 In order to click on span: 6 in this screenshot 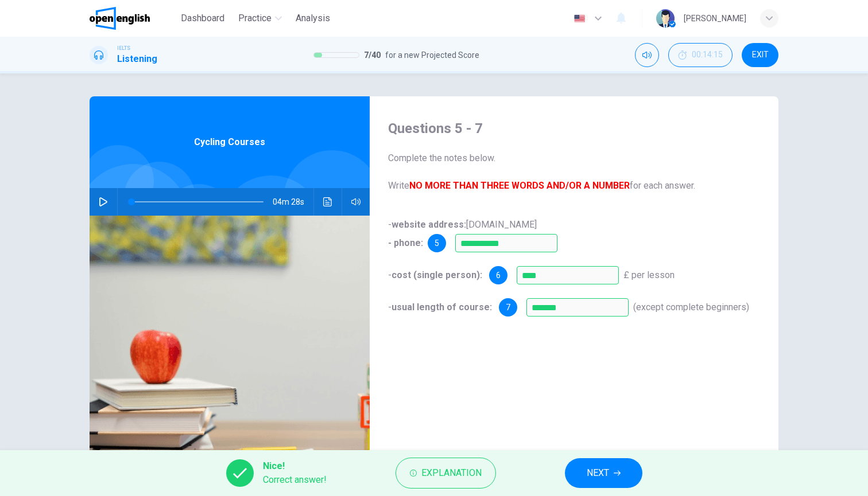, I will do `click(498, 275)`.